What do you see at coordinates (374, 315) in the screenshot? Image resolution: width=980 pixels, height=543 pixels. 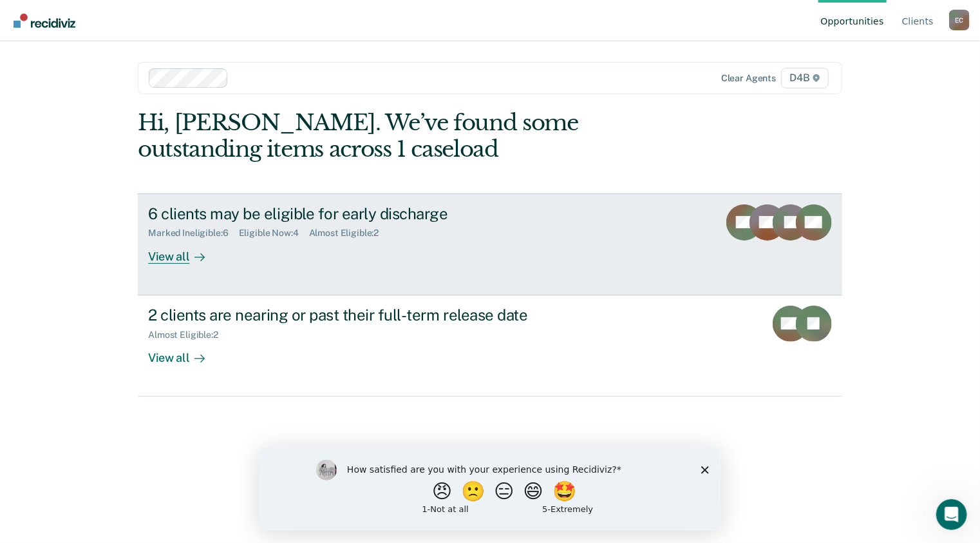 I see `div: 2 clients are nearing or past their full-term release date` at bounding box center [374, 315].